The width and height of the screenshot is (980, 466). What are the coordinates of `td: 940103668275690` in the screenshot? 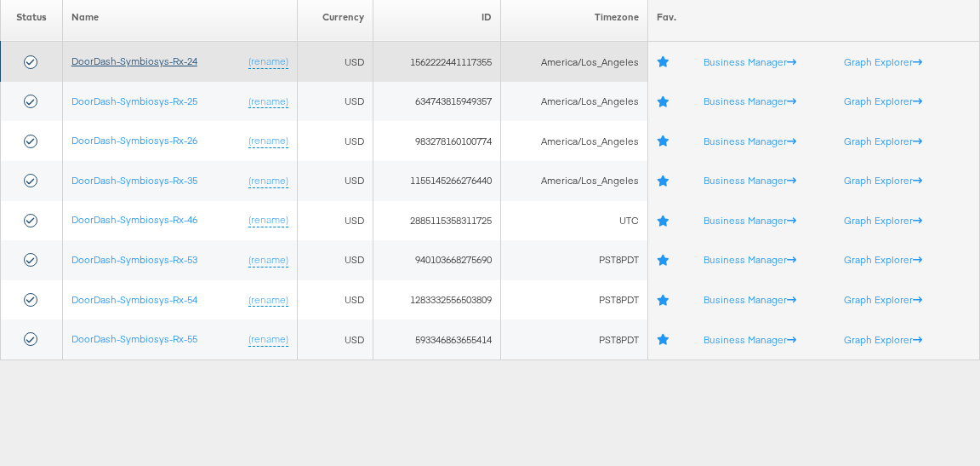 It's located at (437, 260).